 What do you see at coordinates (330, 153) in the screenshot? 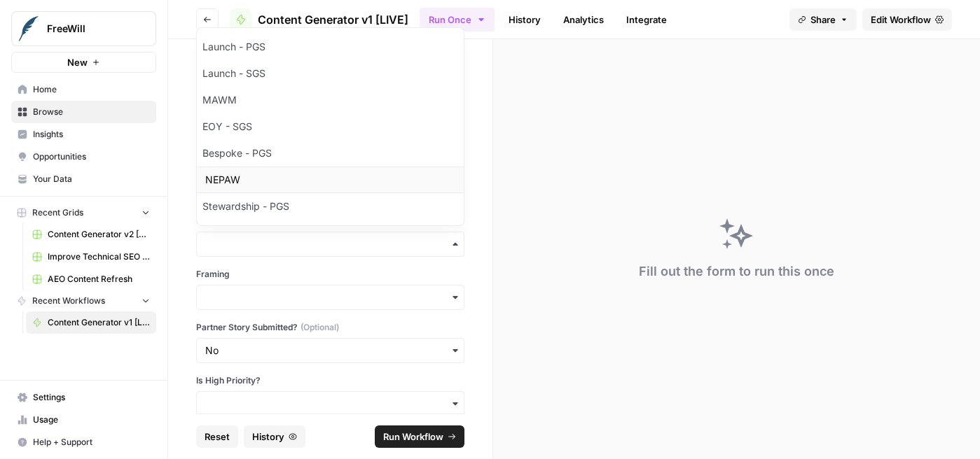
I see `div: Bespoke - PGS` at bounding box center [330, 153].